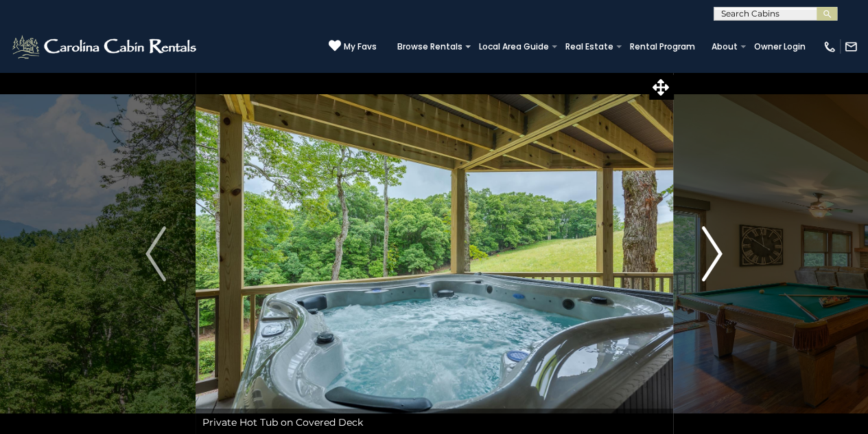 This screenshot has width=868, height=434. Describe the element at coordinates (361, 47) in the screenshot. I see `span: My Favs` at that location.